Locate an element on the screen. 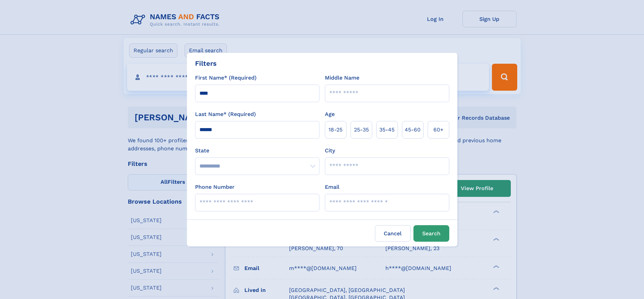 The image size is (644, 299). span: 35‑45 is located at coordinates (387, 130).